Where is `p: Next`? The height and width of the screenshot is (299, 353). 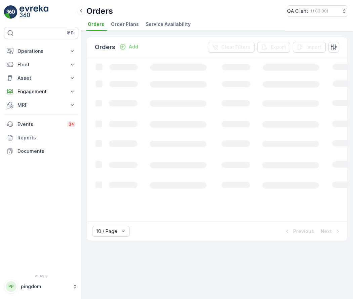 p: Next is located at coordinates (326, 231).